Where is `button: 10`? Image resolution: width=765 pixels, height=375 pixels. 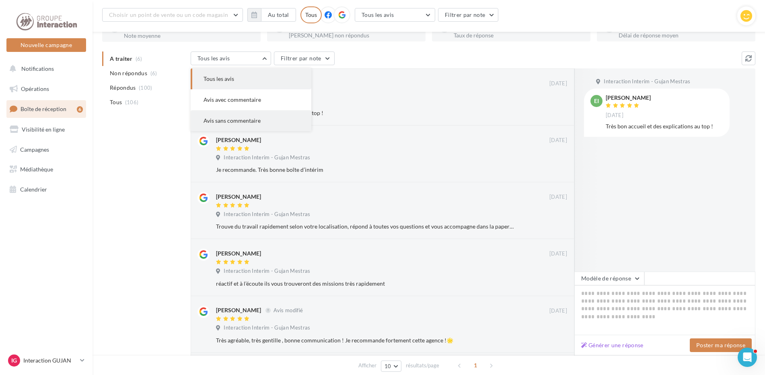 button: 10 is located at coordinates (391, 366).